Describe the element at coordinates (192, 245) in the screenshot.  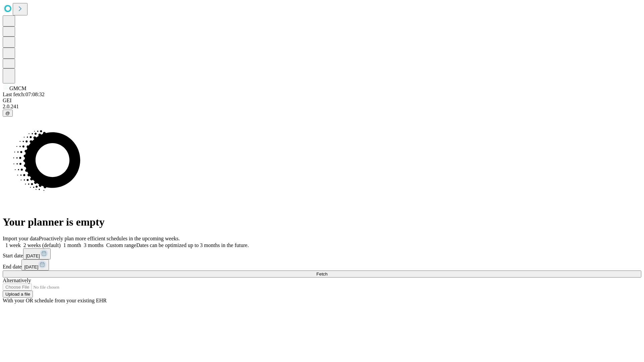
I see `span: Dates can be optimized up to 3 months in the future.` at that location.